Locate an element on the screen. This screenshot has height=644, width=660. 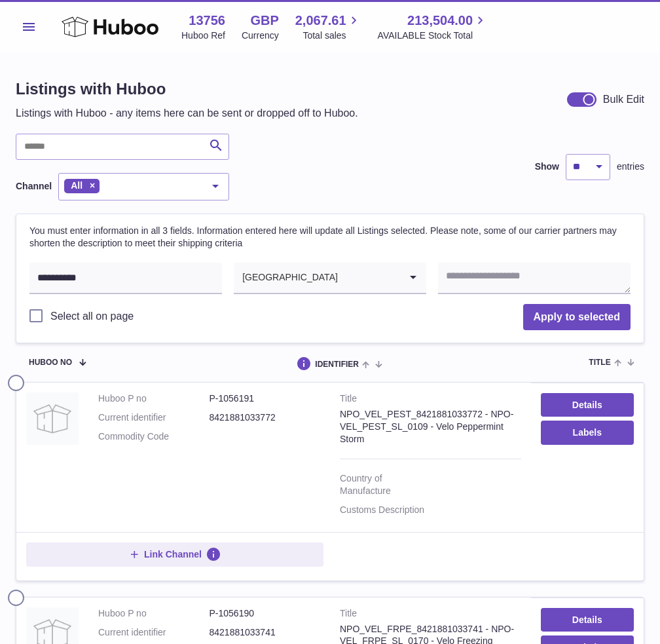
a: 2,067.61 Total sales is located at coordinates (328, 27).